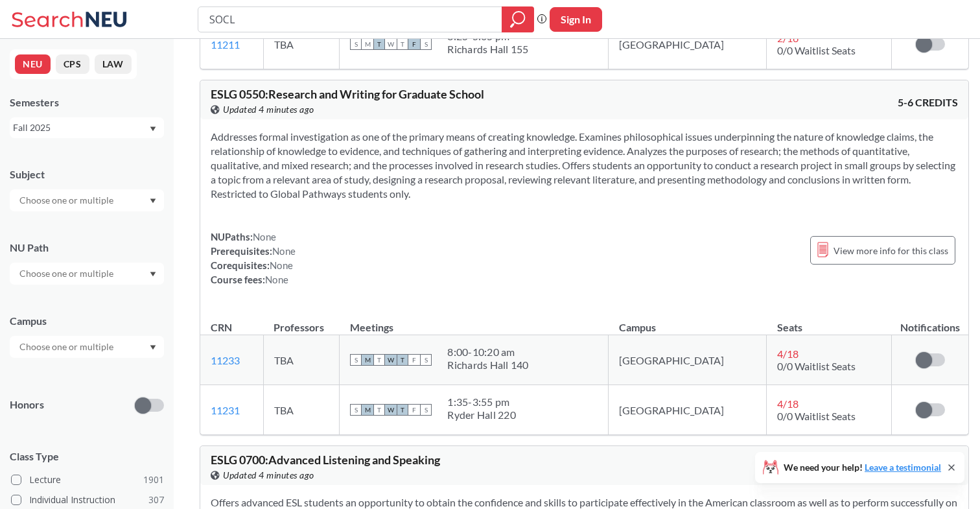 This screenshot has height=509, width=980. What do you see at coordinates (253, 258) in the screenshot?
I see `div: NUPaths: Prerequisites: Corequisites: Course fees:` at bounding box center [253, 258].